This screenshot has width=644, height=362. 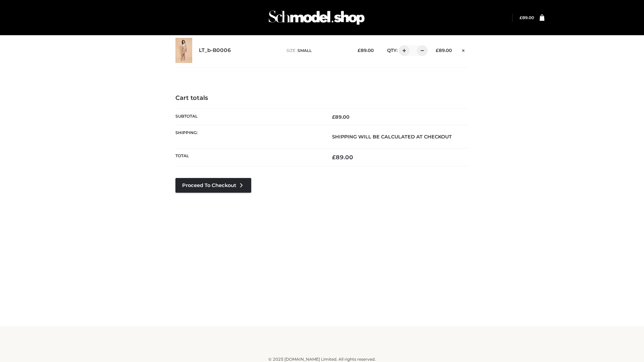 What do you see at coordinates (317, 17) in the screenshot?
I see `img: Schmodel Admin 964` at bounding box center [317, 17].